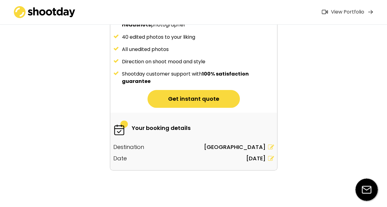 The height and width of the screenshot is (207, 387). What do you see at coordinates (185, 78) in the screenshot?
I see `strong: 100% satisfaction guarantee` at bounding box center [185, 78].